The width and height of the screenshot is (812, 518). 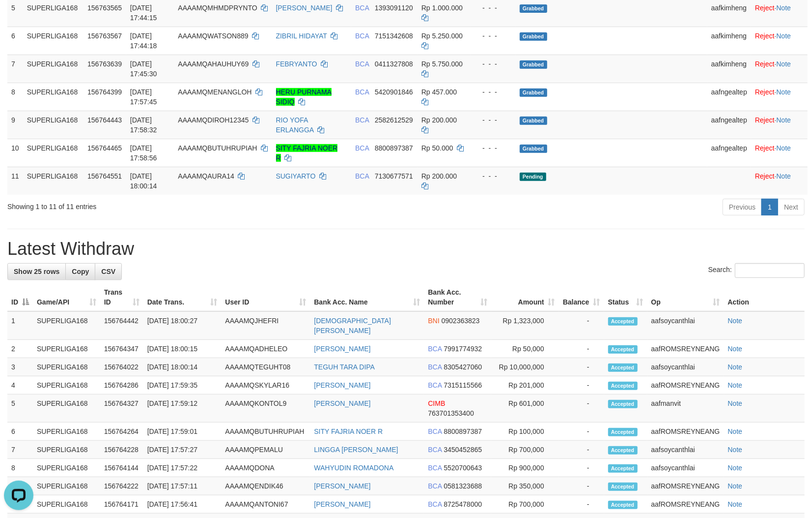 What do you see at coordinates (16, 68) in the screenshot?
I see `td: 7` at bounding box center [16, 68].